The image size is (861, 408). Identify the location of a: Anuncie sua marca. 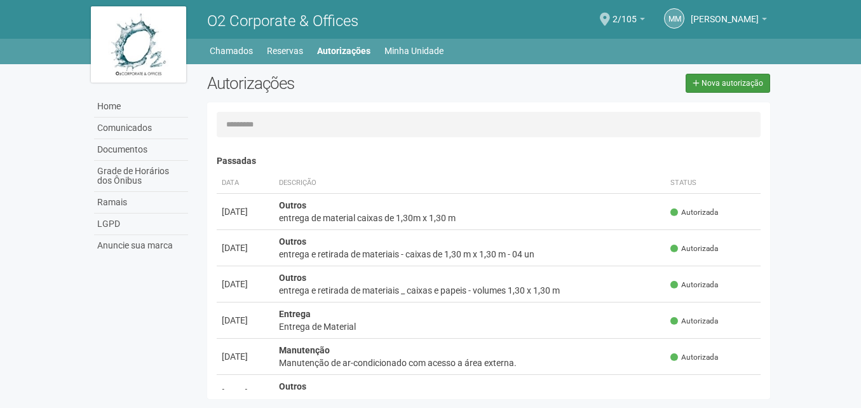
(141, 245).